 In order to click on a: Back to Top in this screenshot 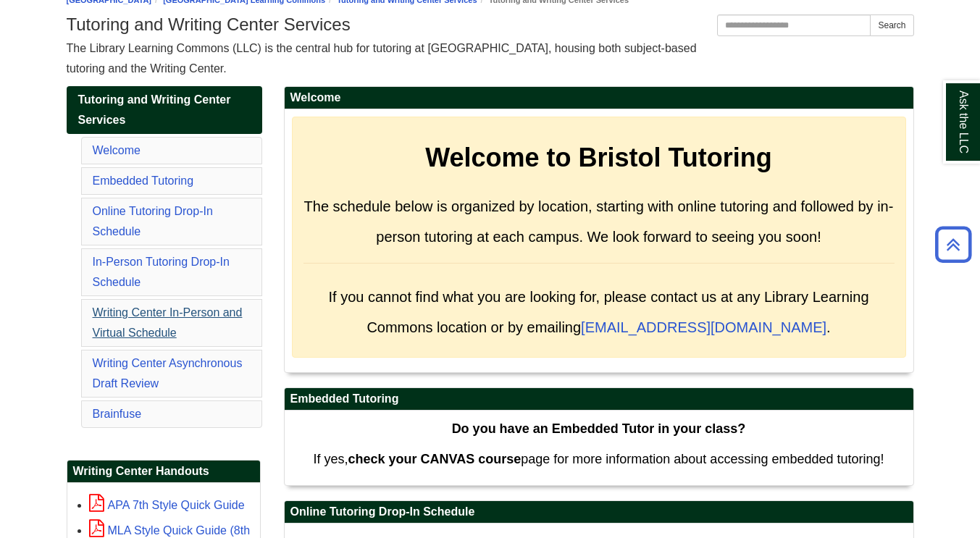, I will do `click(953, 244)`.